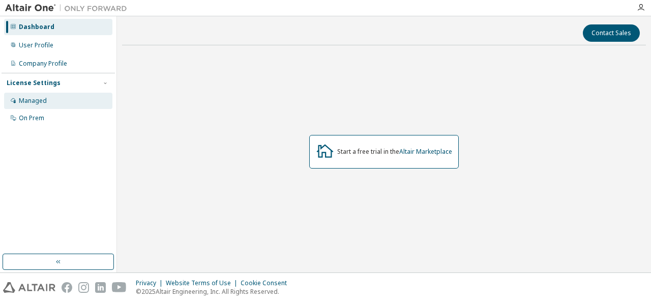  Describe the element at coordinates (395, 152) in the screenshot. I see `div: Start a free trial in the` at that location.